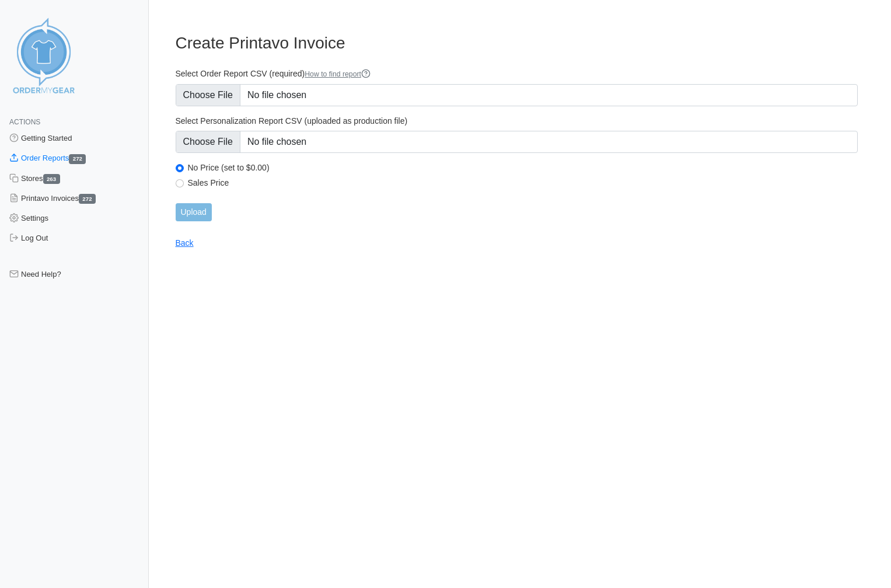  I want to click on label: Select Personalization Report CSV (uploaded as production file), so click(517, 121).